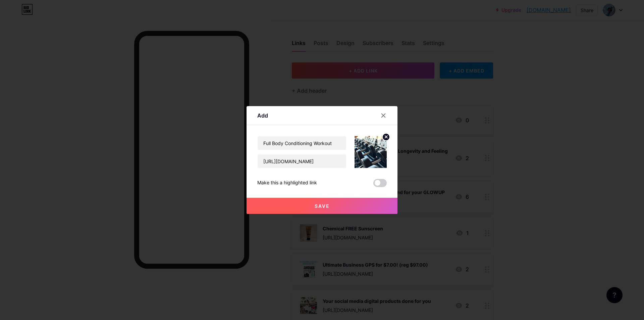 This screenshot has width=644, height=320. What do you see at coordinates (263, 115) in the screenshot?
I see `div: Add` at bounding box center [263, 115].